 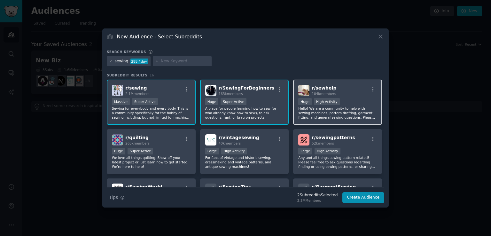 I want to click on img: quilting, so click(x=117, y=140).